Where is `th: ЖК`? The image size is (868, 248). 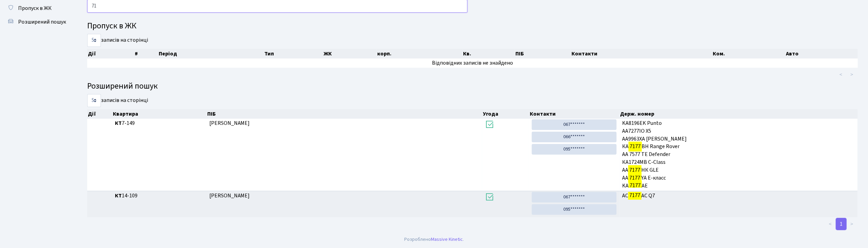 th: ЖК is located at coordinates (350, 54).